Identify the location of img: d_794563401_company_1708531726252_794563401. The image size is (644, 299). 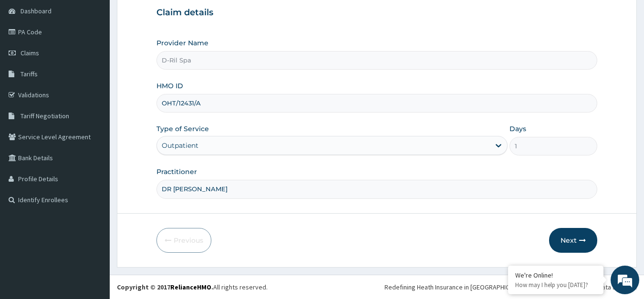
(42, 60).